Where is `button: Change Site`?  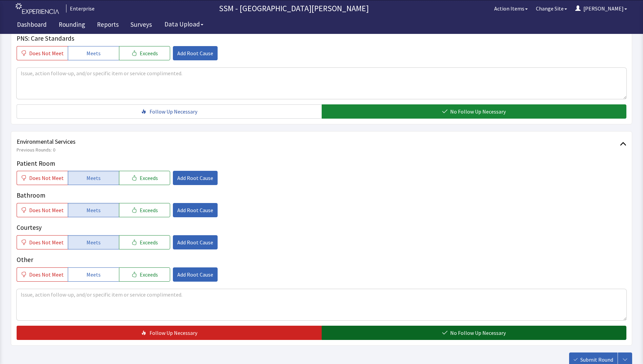 button: Change Site is located at coordinates (551, 9).